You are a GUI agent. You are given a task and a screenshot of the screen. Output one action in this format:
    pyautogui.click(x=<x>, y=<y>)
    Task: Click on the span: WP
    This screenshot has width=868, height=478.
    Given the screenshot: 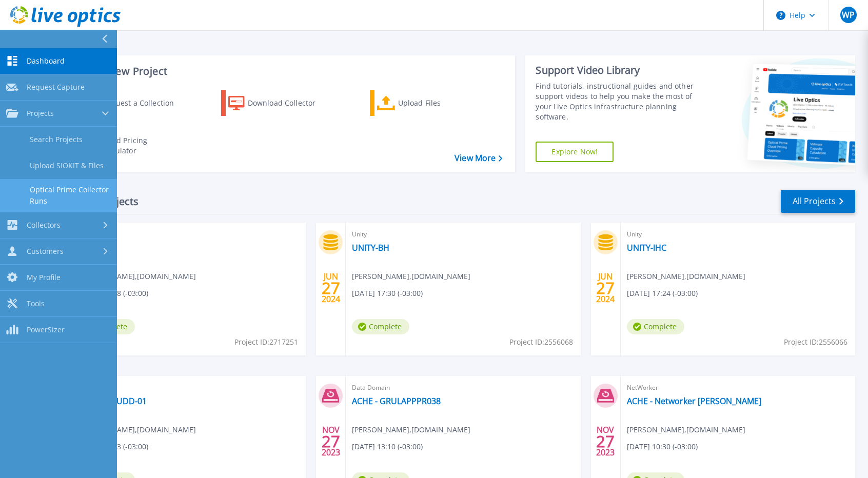 What is the action you would take?
    pyautogui.click(x=848, y=15)
    